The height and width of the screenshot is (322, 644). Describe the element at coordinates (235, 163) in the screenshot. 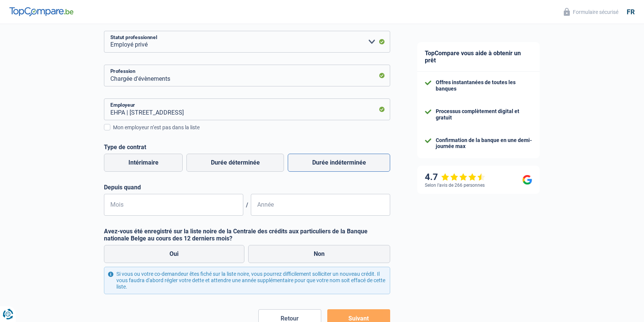

I see `label: Durée déterminée` at that location.